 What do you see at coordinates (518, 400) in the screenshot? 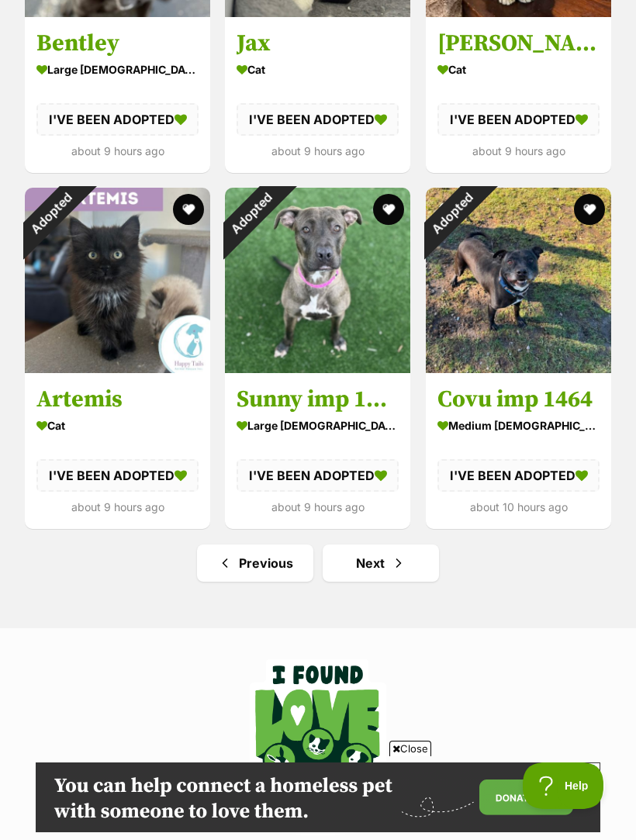
I see `h3: Covu imp 1464` at bounding box center [518, 400].